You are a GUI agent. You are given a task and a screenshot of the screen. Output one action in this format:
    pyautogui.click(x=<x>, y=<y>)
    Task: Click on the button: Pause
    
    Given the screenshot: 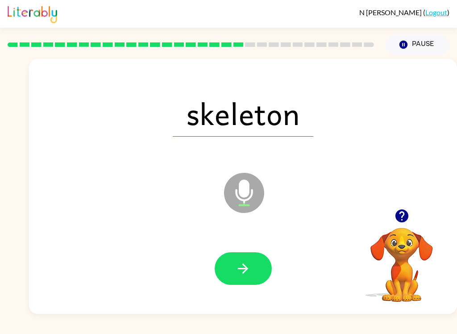 What is the action you would take?
    pyautogui.click(x=417, y=45)
    